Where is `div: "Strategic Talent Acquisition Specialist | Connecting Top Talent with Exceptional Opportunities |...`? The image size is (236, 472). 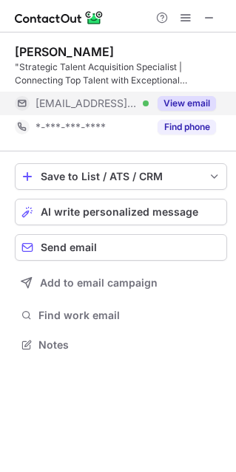
div: "Strategic Talent Acquisition Specialist | Connecting Top Talent with Exceptional Opportunities |... is located at coordinates (120, 74).